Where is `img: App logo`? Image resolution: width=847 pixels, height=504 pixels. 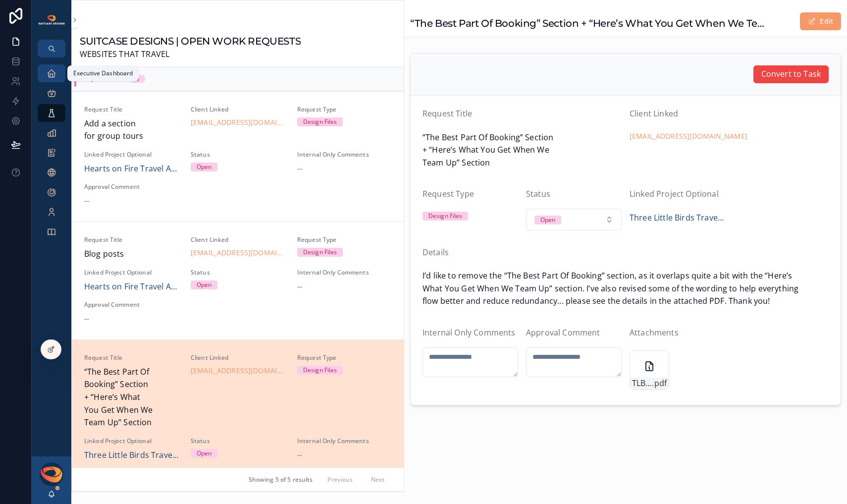
img: App logo is located at coordinates (51, 19).